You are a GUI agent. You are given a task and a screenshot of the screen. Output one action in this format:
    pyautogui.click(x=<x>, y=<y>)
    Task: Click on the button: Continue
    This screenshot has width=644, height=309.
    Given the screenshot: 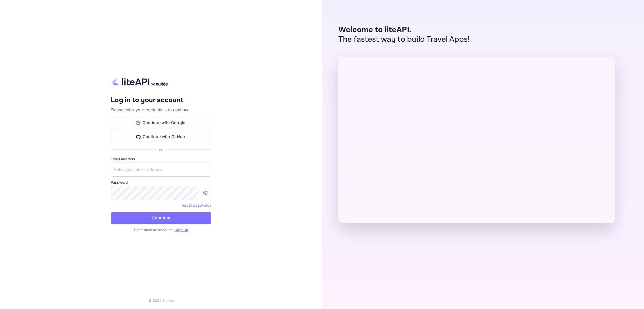 What is the action you would take?
    pyautogui.click(x=161, y=218)
    